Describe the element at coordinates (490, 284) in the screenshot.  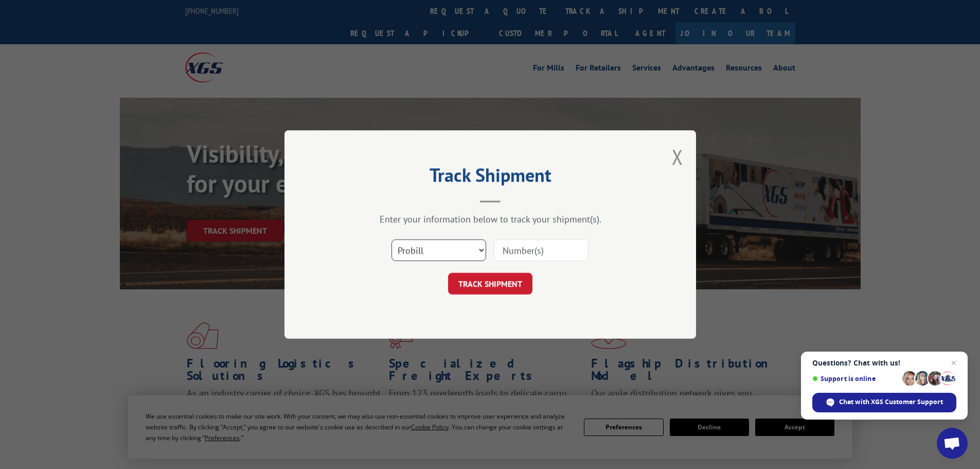
I see `button: TRACK SHIPMENT` at that location.